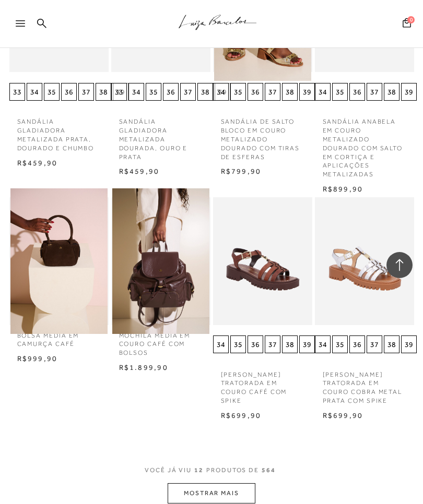  What do you see at coordinates (161, 261) in the screenshot?
I see `a: MOCHILA MÉDIA EM COURO CAFÉ COM BOLSOS MOCHILA MÉDIA EM COURO CAFÉ COM BOLSOS` at bounding box center [161, 261].